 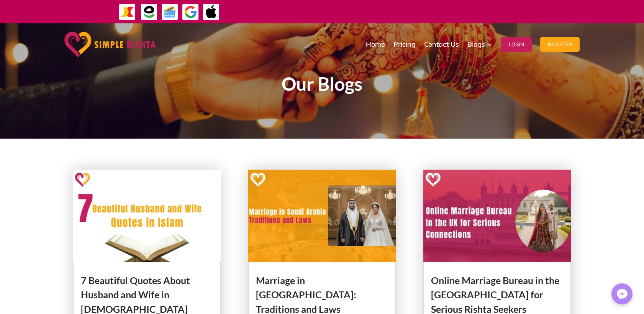 I want to click on img: GooglePay-icon, so click(x=191, y=12).